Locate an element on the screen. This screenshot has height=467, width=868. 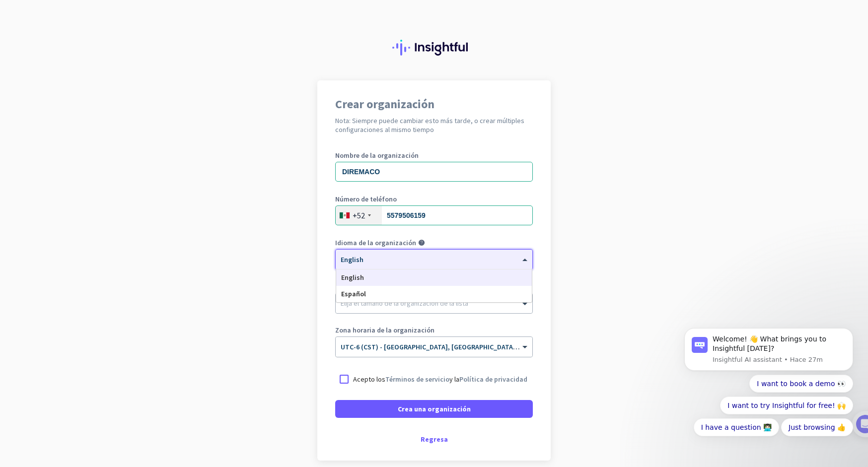
button: Crea una organización is located at coordinates (434, 409).